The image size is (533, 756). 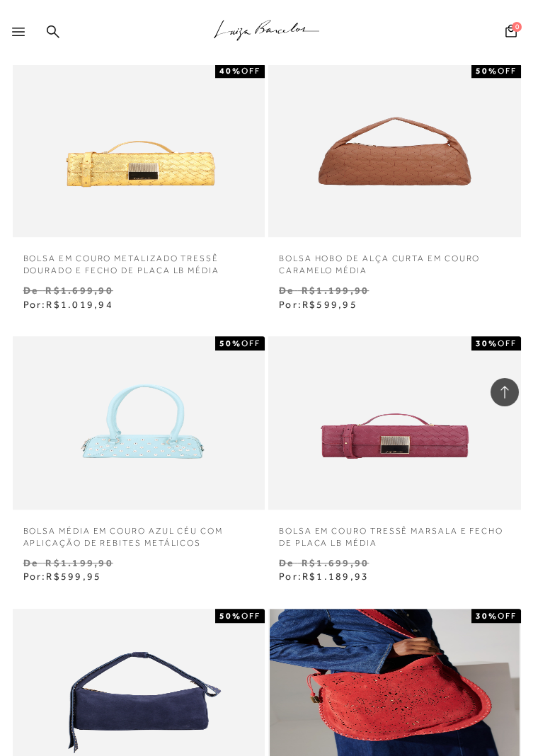 What do you see at coordinates (79, 304) in the screenshot?
I see `span: R$1.019,94` at bounding box center [79, 304].